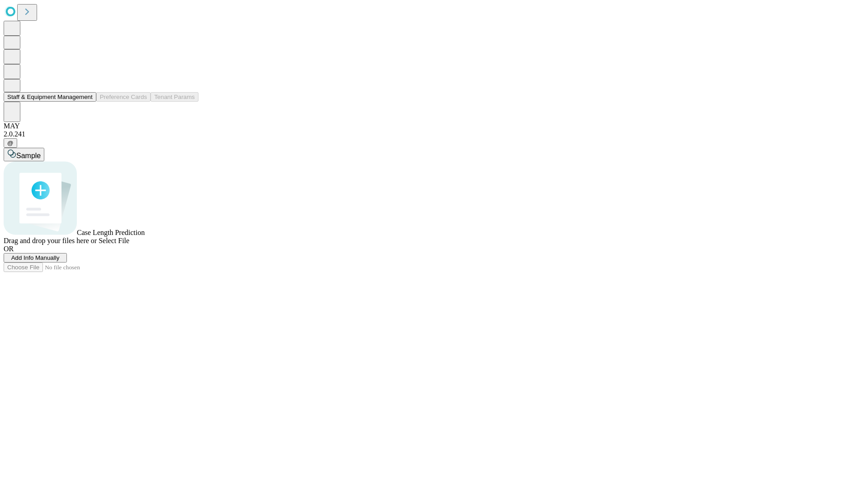 The height and width of the screenshot is (488, 868). I want to click on span: Sample, so click(29, 156).